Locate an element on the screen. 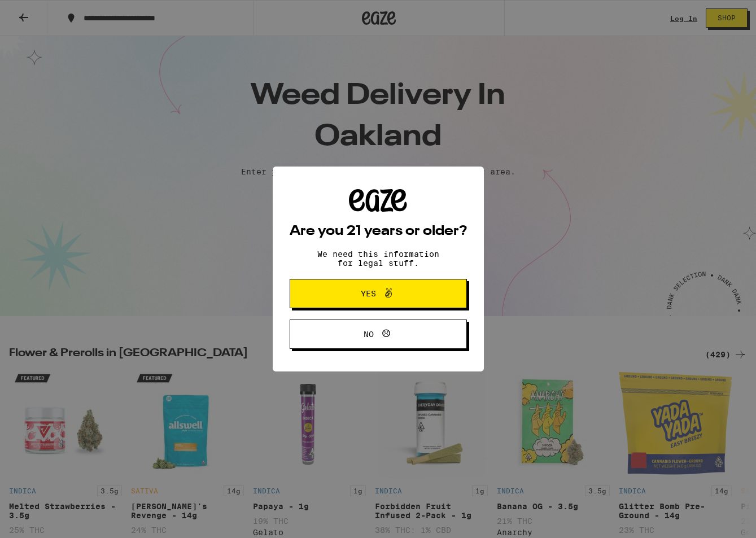  span: Yes is located at coordinates (368, 294).